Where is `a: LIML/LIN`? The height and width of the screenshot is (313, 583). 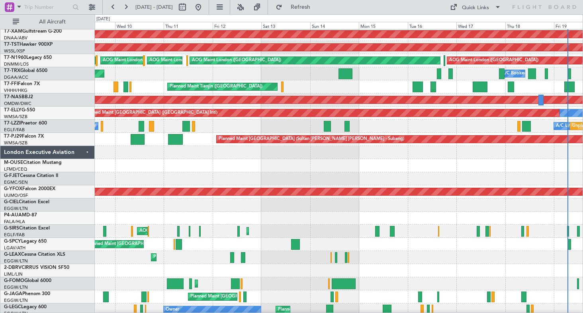 a: LIML/LIN is located at coordinates (13, 274).